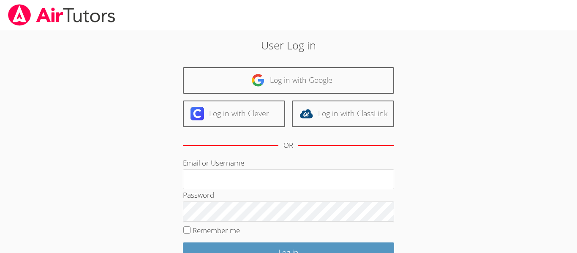  Describe the element at coordinates (306, 114) in the screenshot. I see `img: classlink-logo-d6bb404cc1216ec64c9a2012d9dc4662098be43eaf13dc465df04b49fa7ab582.svg` at that location.